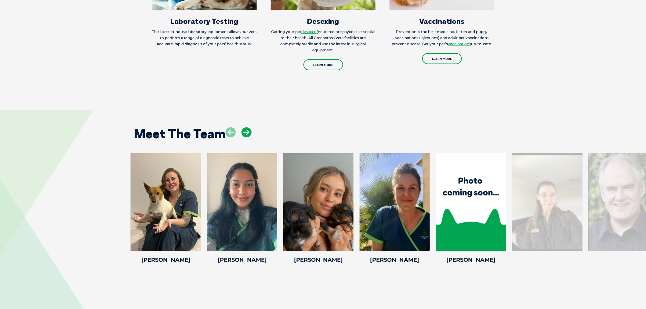 The width and height of the screenshot is (646, 309). Describe the element at coordinates (323, 21) in the screenshot. I see `h3: Desexing` at that location.